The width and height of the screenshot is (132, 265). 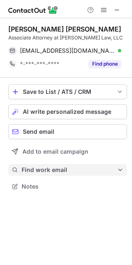 What do you see at coordinates (105, 64) in the screenshot?
I see `button: Reveal Button` at bounding box center [105, 64].